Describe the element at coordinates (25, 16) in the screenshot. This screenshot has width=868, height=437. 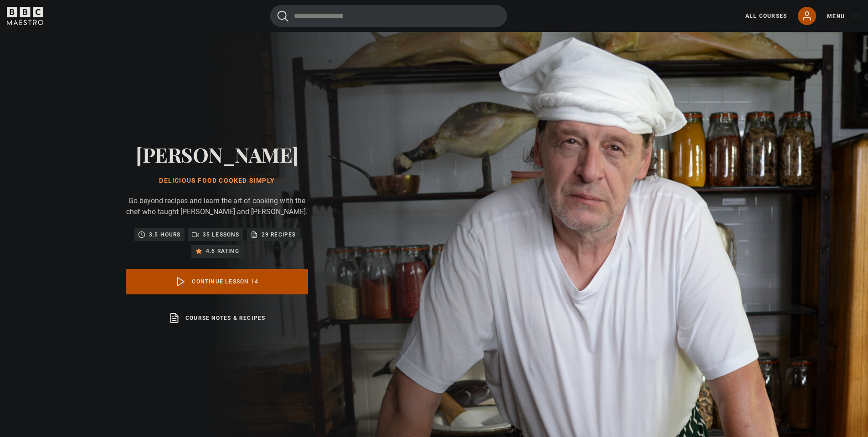
I see `a: BBC Maestro` at that location.